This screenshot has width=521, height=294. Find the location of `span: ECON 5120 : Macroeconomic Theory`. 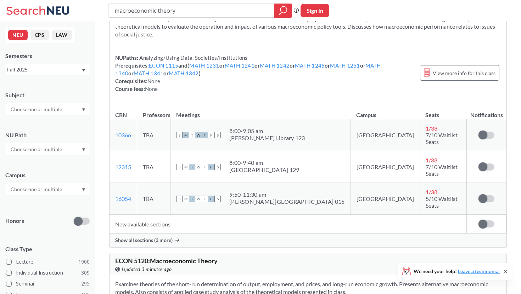

span: ECON 5120 : Macroeconomic Theory is located at coordinates (166, 261).